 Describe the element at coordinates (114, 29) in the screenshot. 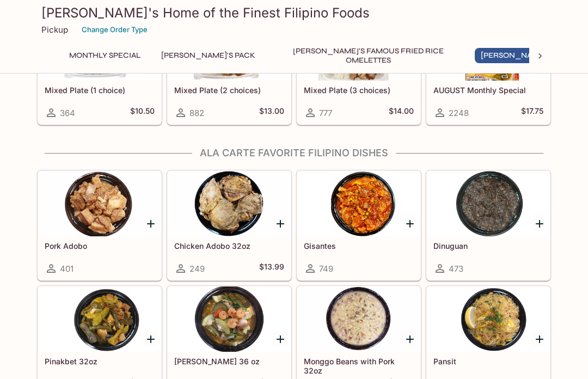

I see `button: Change Order Type` at that location.